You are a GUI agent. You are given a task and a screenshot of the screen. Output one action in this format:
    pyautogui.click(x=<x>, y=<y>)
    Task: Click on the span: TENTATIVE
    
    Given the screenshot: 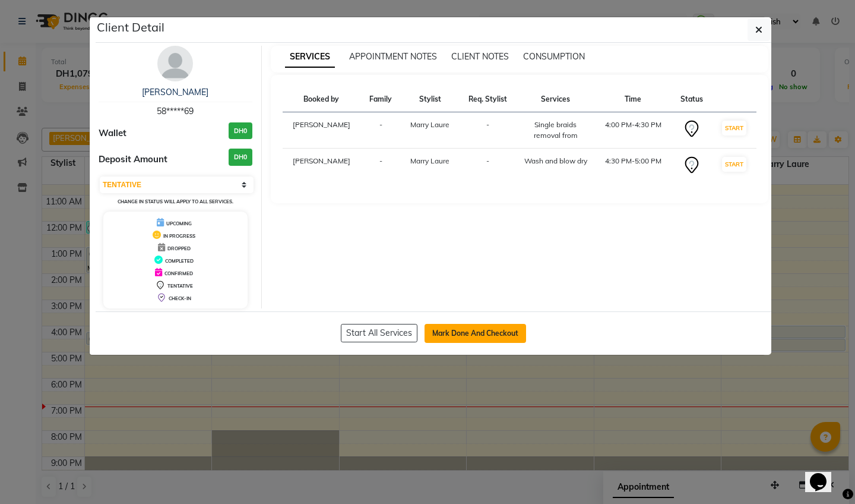 What is the action you would take?
    pyautogui.click(x=180, y=286)
    